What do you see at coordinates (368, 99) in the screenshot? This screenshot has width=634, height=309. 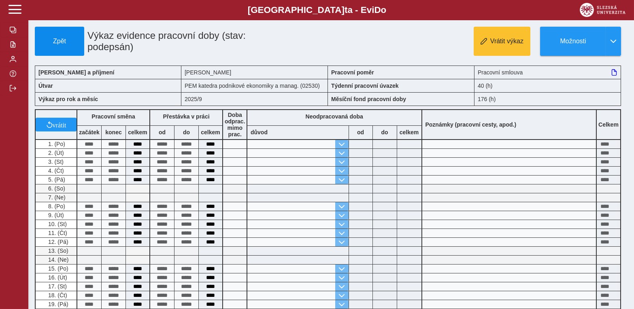 I see `b: Měsíční fond pracovní doby` at bounding box center [368, 99].